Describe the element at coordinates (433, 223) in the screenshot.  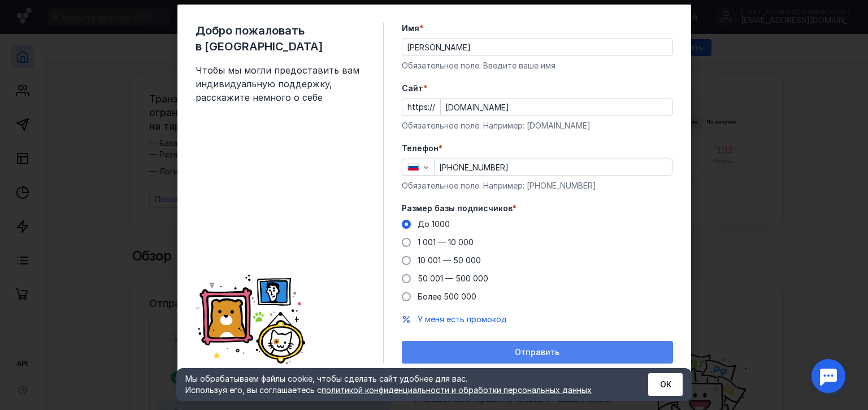
I see `span: До 1000` at that location.